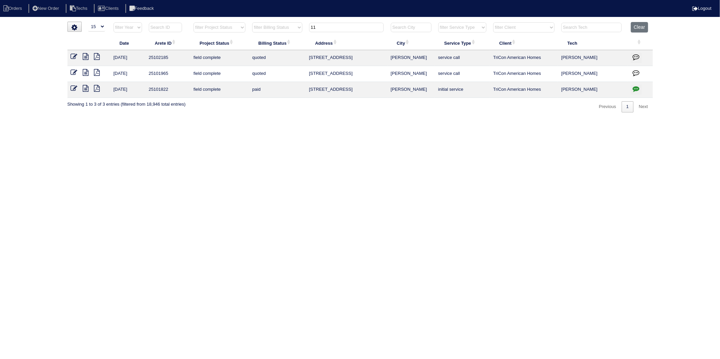 This screenshot has height=359, width=720. Describe the element at coordinates (643, 107) in the screenshot. I see `a: Next` at that location.